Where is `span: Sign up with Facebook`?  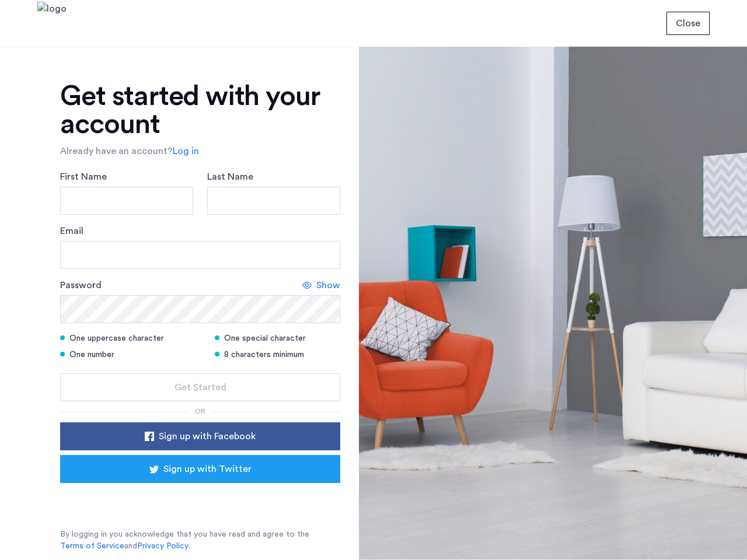
span: Sign up with Facebook is located at coordinates (207, 436).